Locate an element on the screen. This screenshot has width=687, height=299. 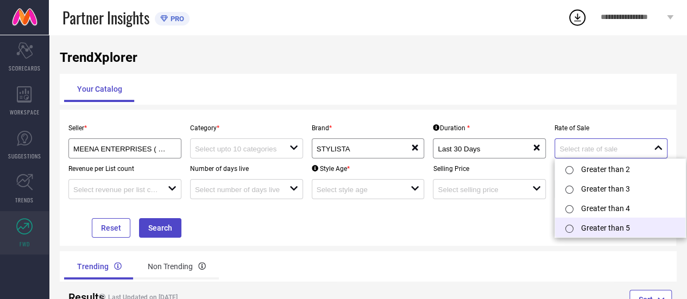
div: Your Catalog is located at coordinates (99, 89).